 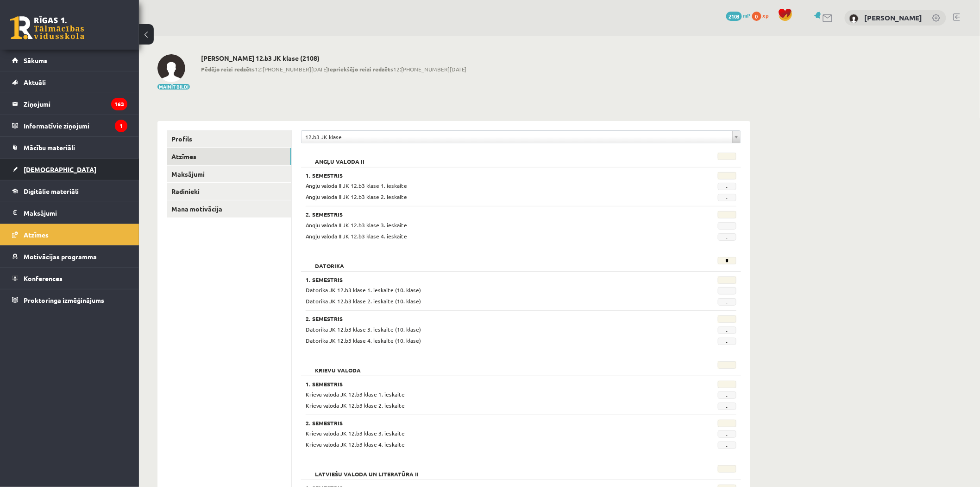 I want to click on h2: Krievu valoda, so click(x=338, y=366).